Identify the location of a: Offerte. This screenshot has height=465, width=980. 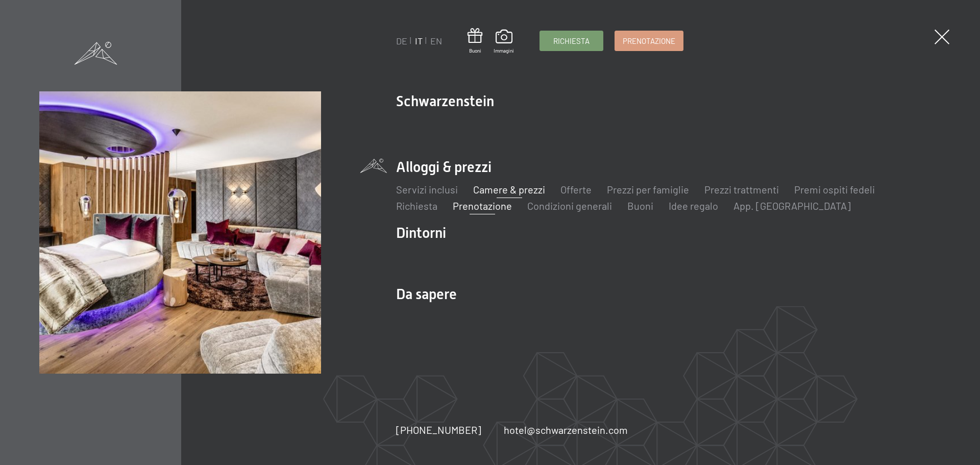
(576, 189).